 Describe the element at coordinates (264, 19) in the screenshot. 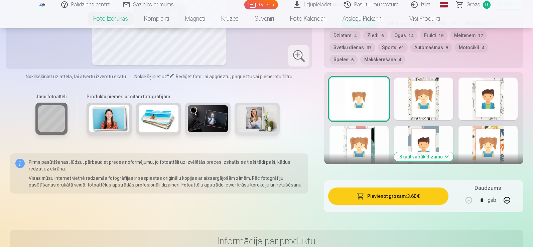

I see `a: Suvenīri` at that location.